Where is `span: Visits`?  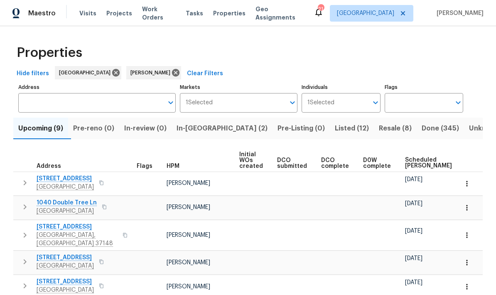 span: Visits is located at coordinates (88, 13).